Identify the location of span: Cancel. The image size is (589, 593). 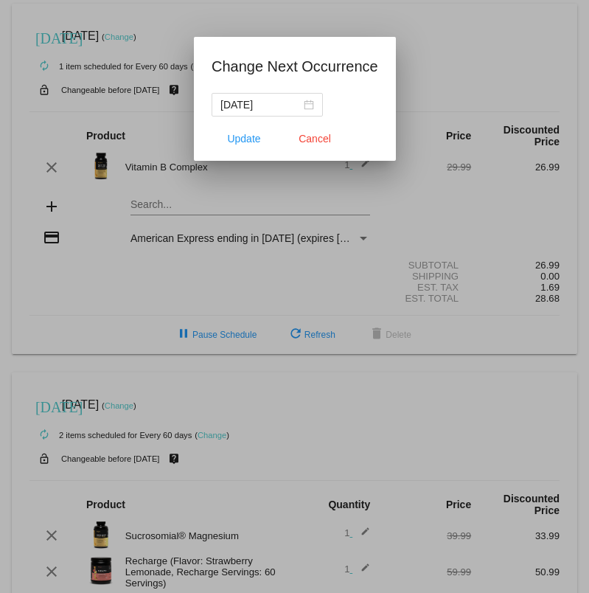
(315, 139).